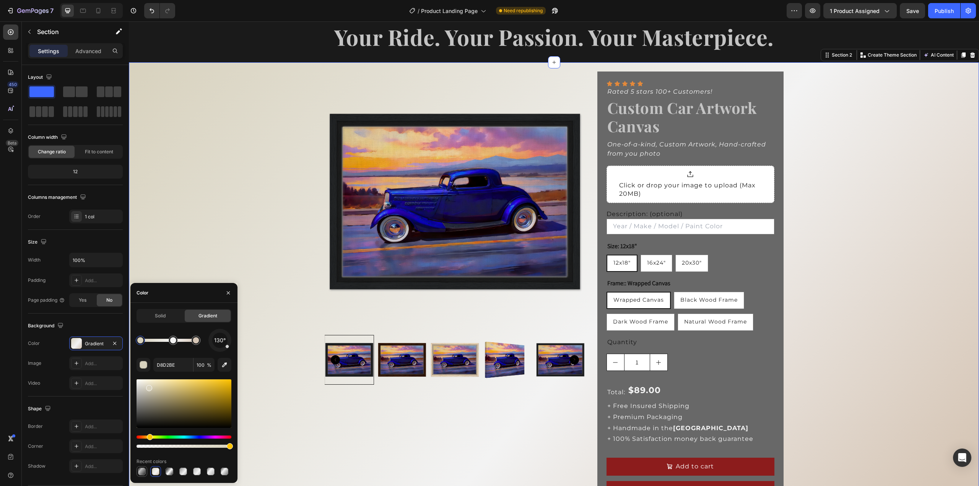  Describe the element at coordinates (52, 11) in the screenshot. I see `p: 7` at that location.